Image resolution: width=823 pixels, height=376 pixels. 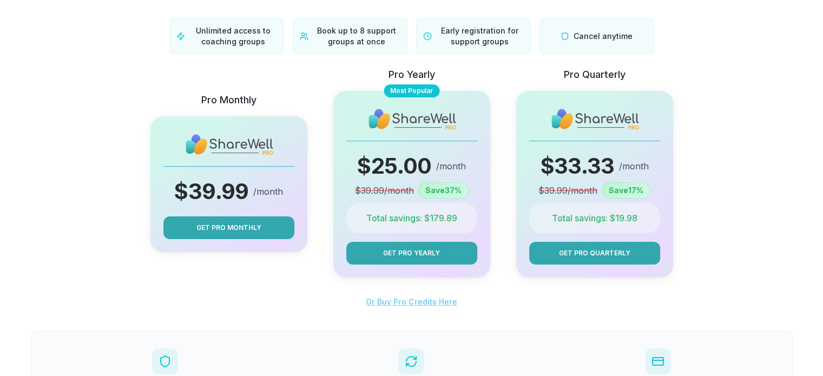 I want to click on p: Pro Monthly, so click(x=229, y=100).